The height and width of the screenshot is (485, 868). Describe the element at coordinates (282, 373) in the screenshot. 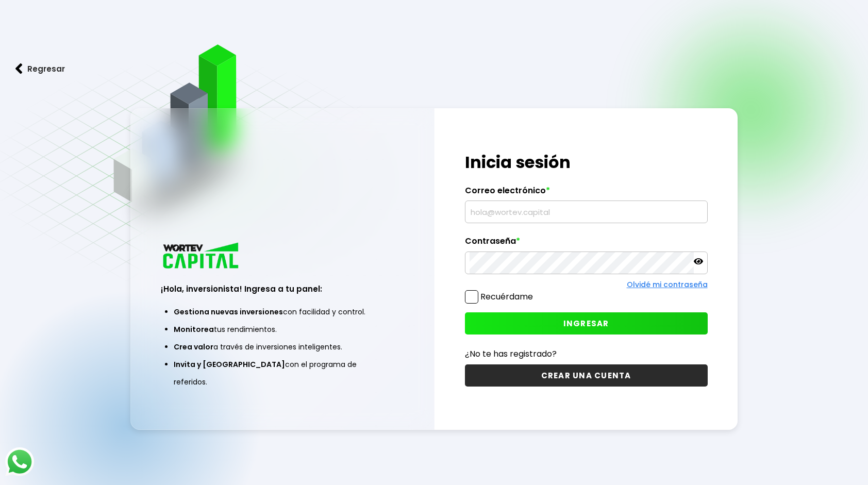

I see `li: con el programa de referidos.` at that location.